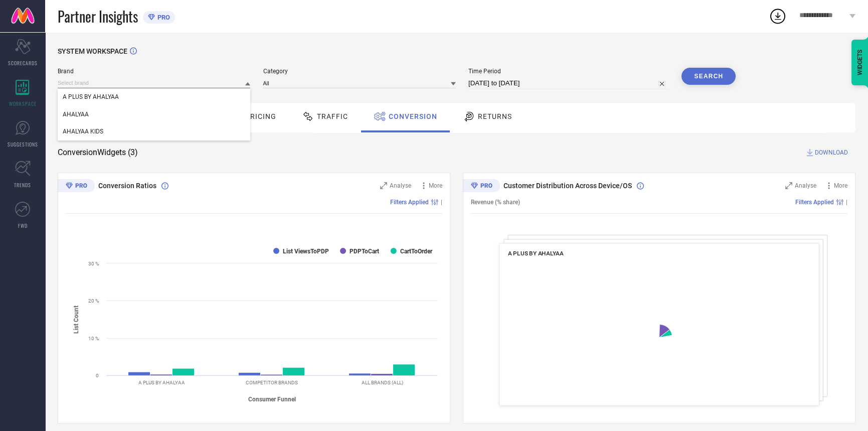  Describe the element at coordinates (364, 252) in the screenshot. I see `text: PDPToCart` at that location.